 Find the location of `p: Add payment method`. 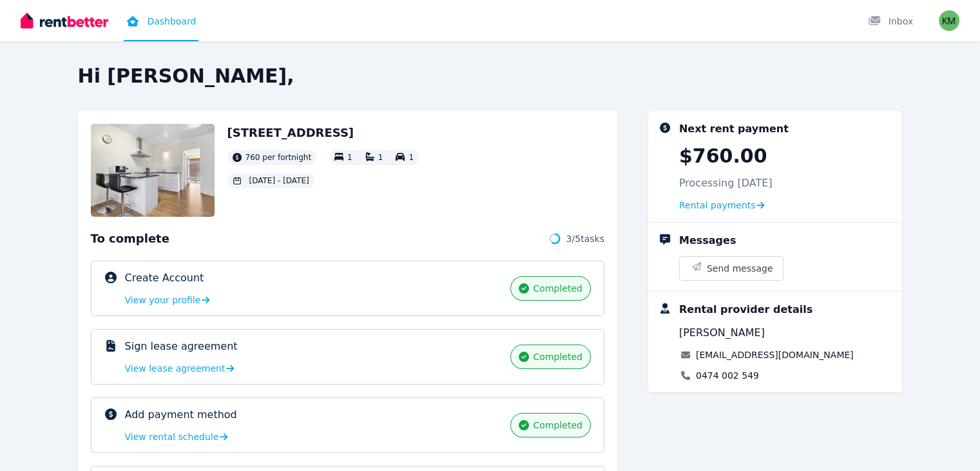

p: Add payment method is located at coordinates (181, 415).